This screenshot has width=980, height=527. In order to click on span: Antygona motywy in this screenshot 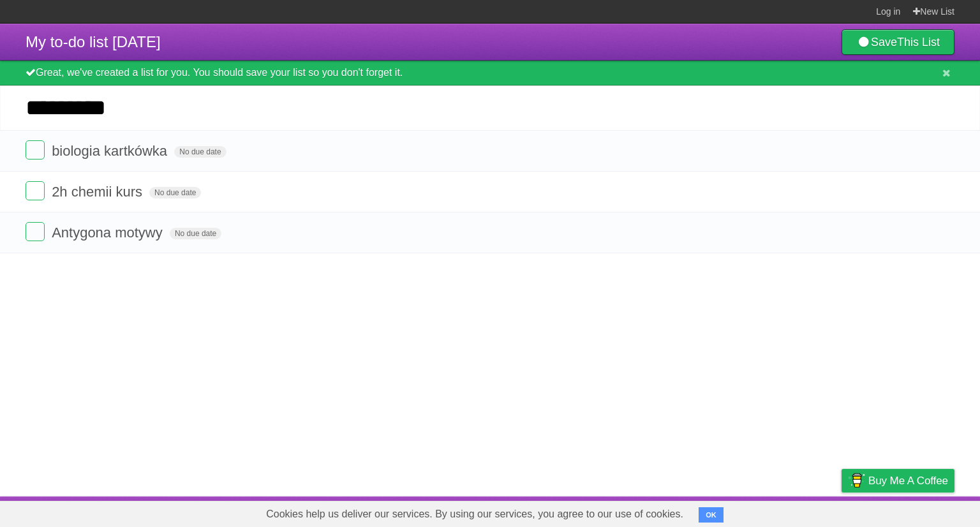, I will do `click(108, 232)`.